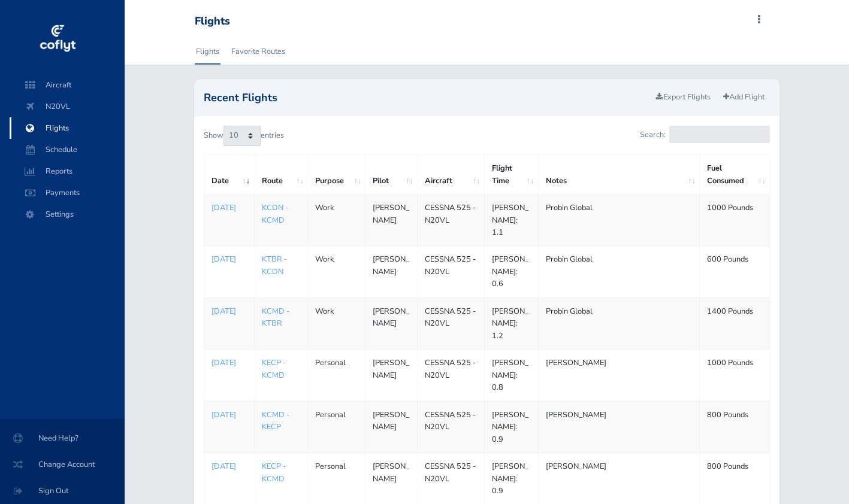 This screenshot has width=849, height=504. I want to click on a: KTBR - KCDN, so click(275, 265).